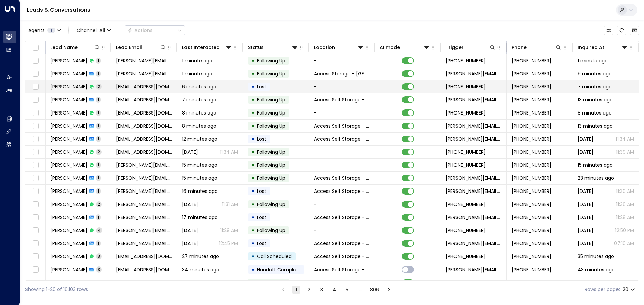 Image resolution: width=644 pixels, height=305 pixels. What do you see at coordinates (199, 87) in the screenshot?
I see `span: 6 minutes ago` at bounding box center [199, 87].